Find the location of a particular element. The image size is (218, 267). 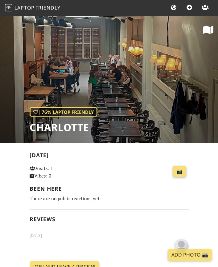

span: Friendly is located at coordinates (48, 8).